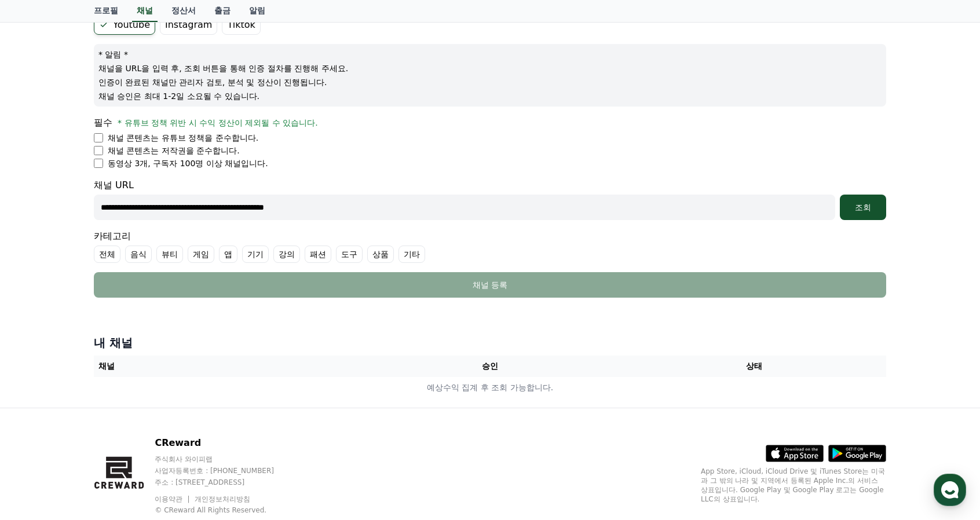  Describe the element at coordinates (412, 254) in the screenshot. I see `label: 기타` at that location.